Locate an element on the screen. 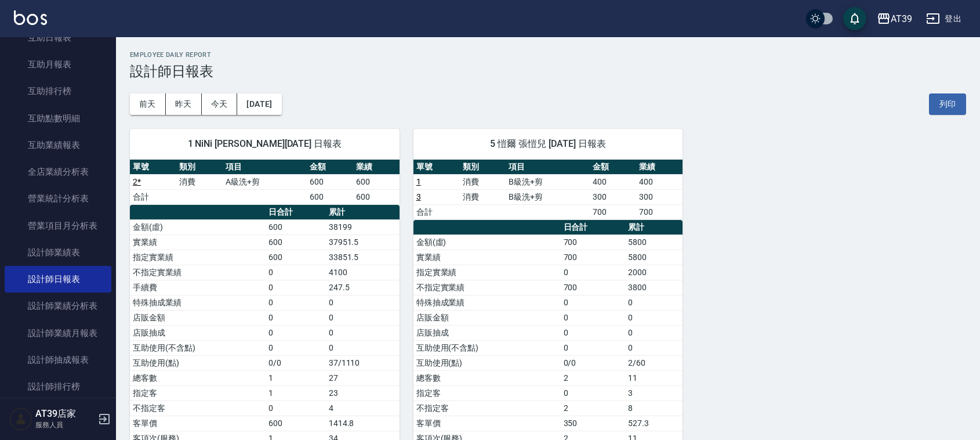 The image size is (980, 440). th: 業績 is located at coordinates (659, 167).